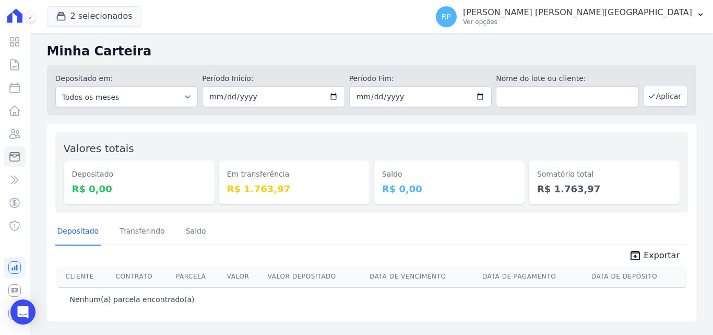 The height and width of the screenshot is (335, 713). Describe the element at coordinates (78, 232) in the screenshot. I see `a: Depositado` at that location.